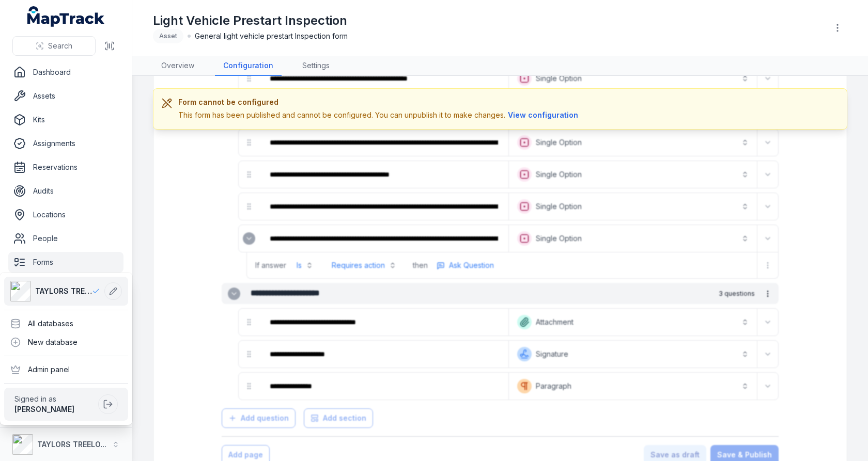  I want to click on div: New database, so click(66, 342).